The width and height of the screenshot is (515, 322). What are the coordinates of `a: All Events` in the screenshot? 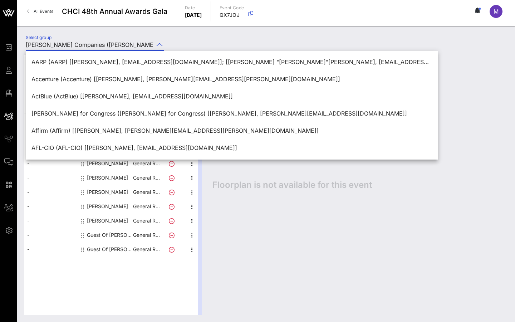 It's located at (40, 11).